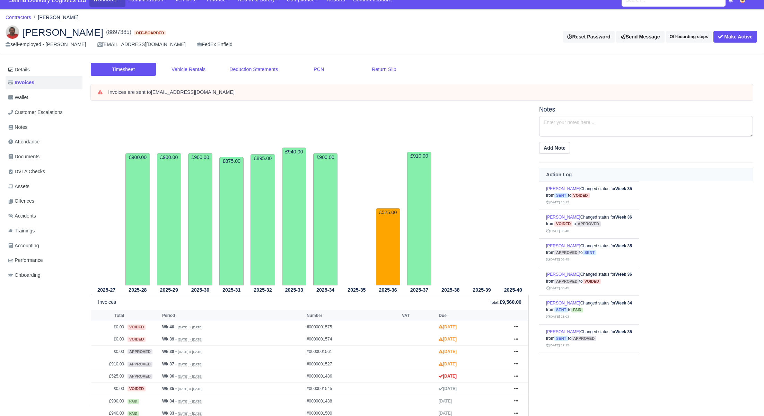  Describe the element at coordinates (24, 142) in the screenshot. I see `span: Attendance` at that location.